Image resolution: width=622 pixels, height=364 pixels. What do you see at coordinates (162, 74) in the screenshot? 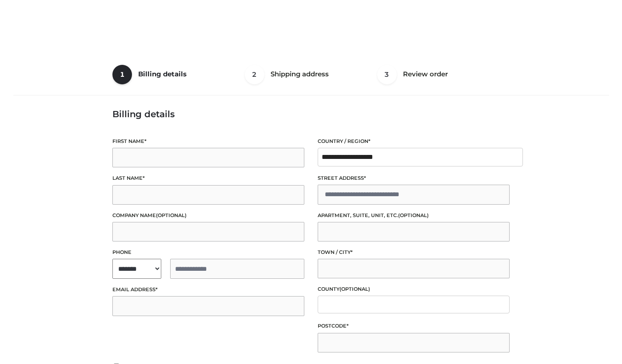
I see `span: Billing details` at bounding box center [162, 74].